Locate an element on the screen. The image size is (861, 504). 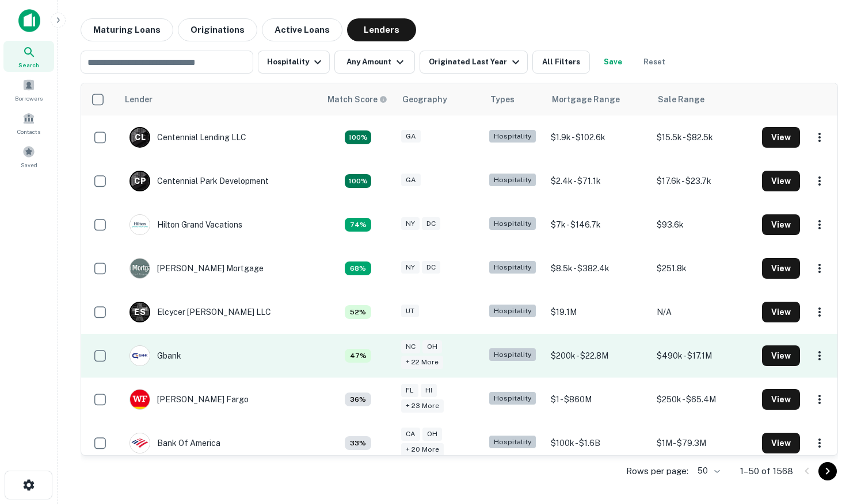
td: $100k - $1.6B is located at coordinates (598, 443).